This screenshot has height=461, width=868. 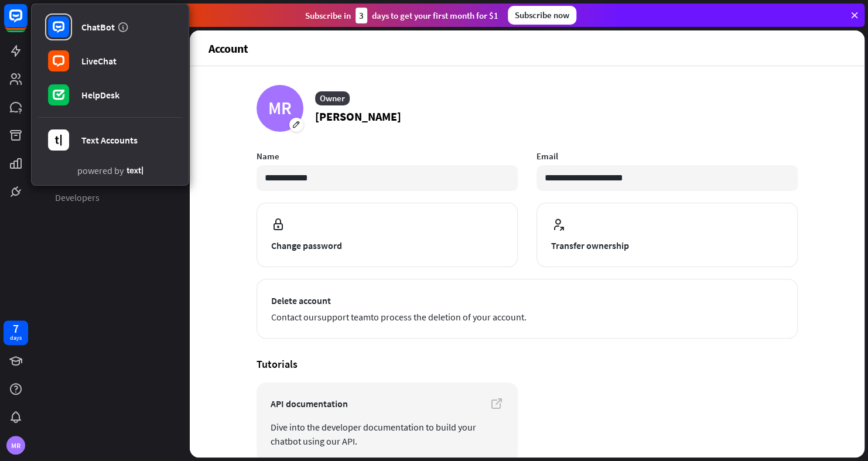 What do you see at coordinates (527, 308) in the screenshot?
I see `button: Delete account Contact oursupport teamto process the deletion of your account.` at bounding box center [527, 308].